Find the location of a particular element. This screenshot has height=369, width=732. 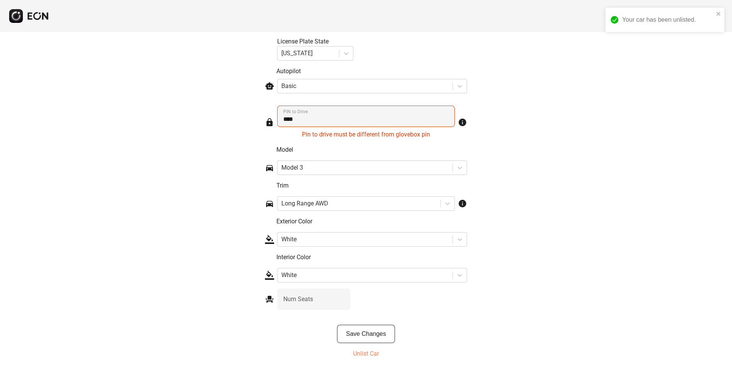

div: License Plate State is located at coordinates (315, 42).